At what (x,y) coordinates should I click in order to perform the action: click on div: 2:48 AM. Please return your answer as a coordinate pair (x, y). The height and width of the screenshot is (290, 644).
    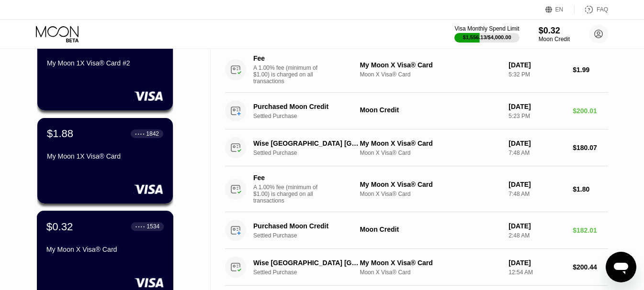
    Looking at the image, I should click on (537, 236).